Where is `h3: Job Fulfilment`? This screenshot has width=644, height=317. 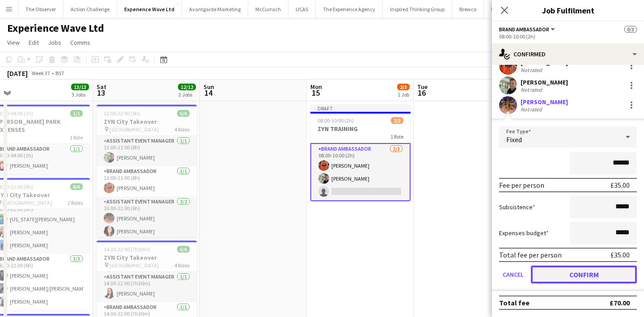
h3: Job Fulfilment is located at coordinates (568, 10).